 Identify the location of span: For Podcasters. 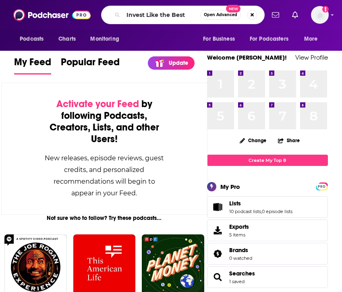
(269, 39).